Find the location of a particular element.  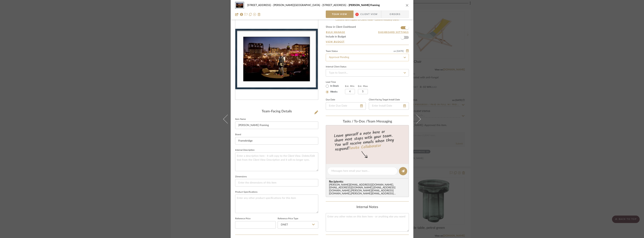

span: Client View is located at coordinates (369, 14).